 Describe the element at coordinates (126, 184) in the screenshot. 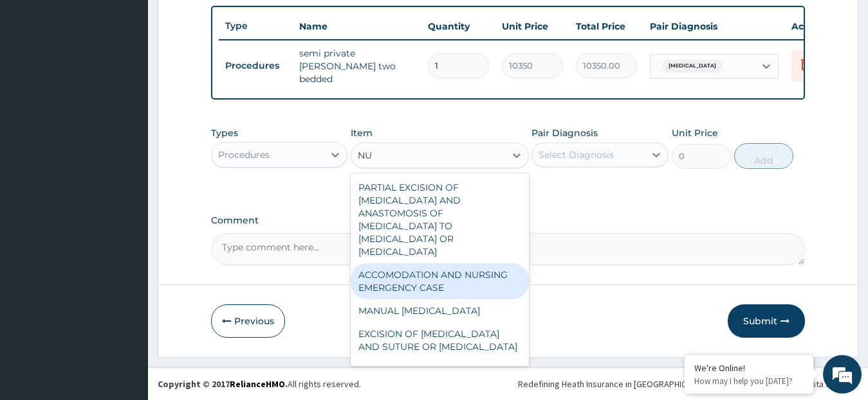

I see `span: We're online!` at that location.